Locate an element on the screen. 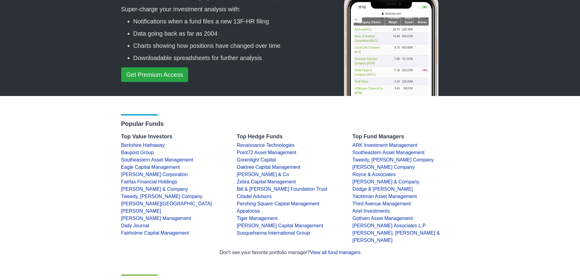 Image resolution: width=580 pixels, height=280 pixels. a: Gotham Asset Management is located at coordinates (383, 218).